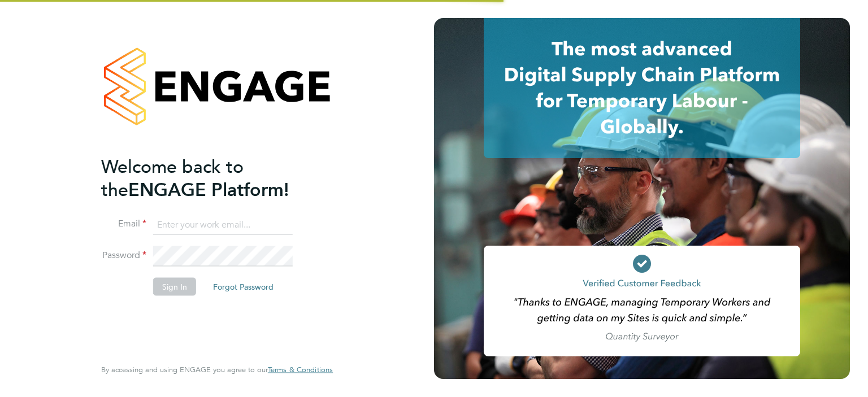  What do you see at coordinates (123, 224) in the screenshot?
I see `label: Email` at bounding box center [123, 224].